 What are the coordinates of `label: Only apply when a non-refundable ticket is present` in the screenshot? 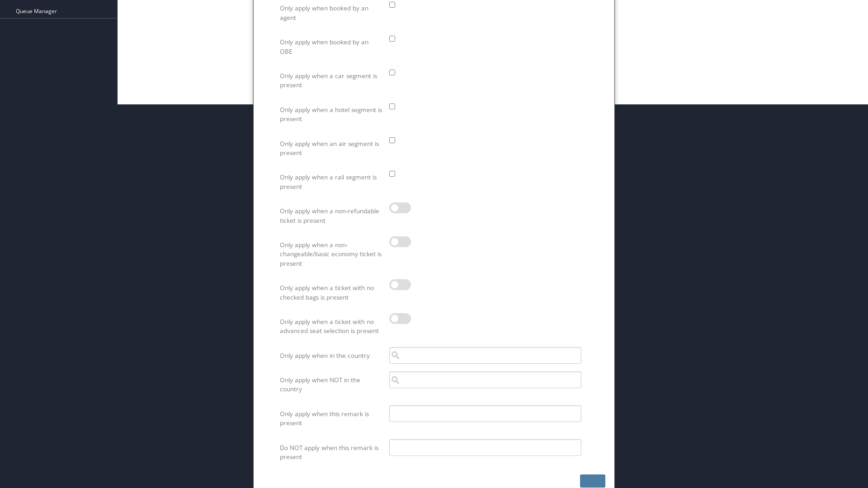 It's located at (331, 216).